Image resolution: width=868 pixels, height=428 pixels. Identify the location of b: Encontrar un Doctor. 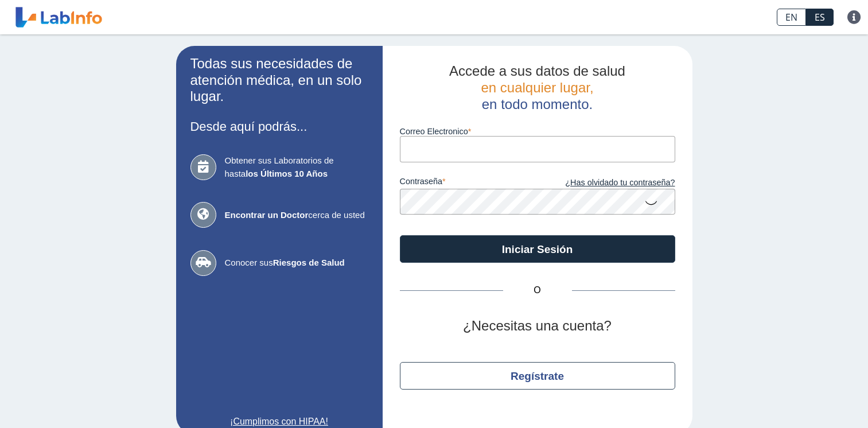
(267, 215).